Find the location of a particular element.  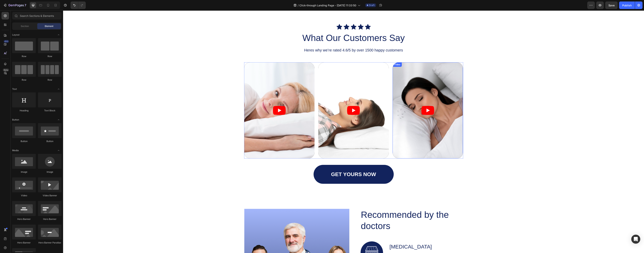

div: Heading is located at coordinates (24, 111).